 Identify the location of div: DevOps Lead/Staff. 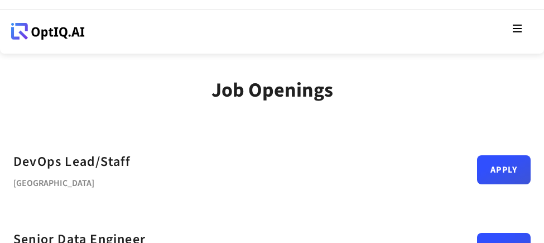
(72, 162).